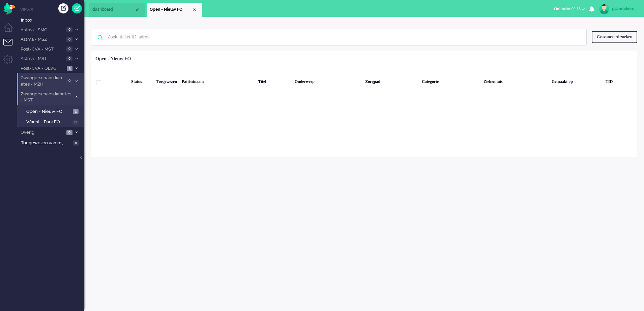 The width and height of the screenshot is (644, 311). I want to click on a: gvandekempe, so click(617, 9).